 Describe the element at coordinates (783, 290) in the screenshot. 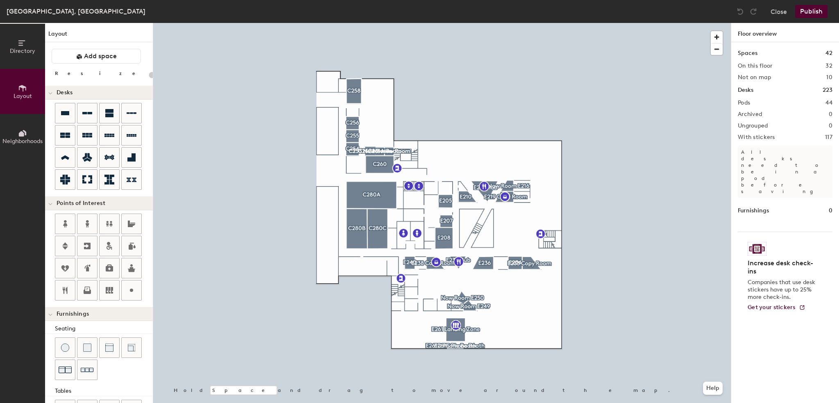

I see `p: Companies that use desk stickers have up to 25% more check-ins.` at that location.